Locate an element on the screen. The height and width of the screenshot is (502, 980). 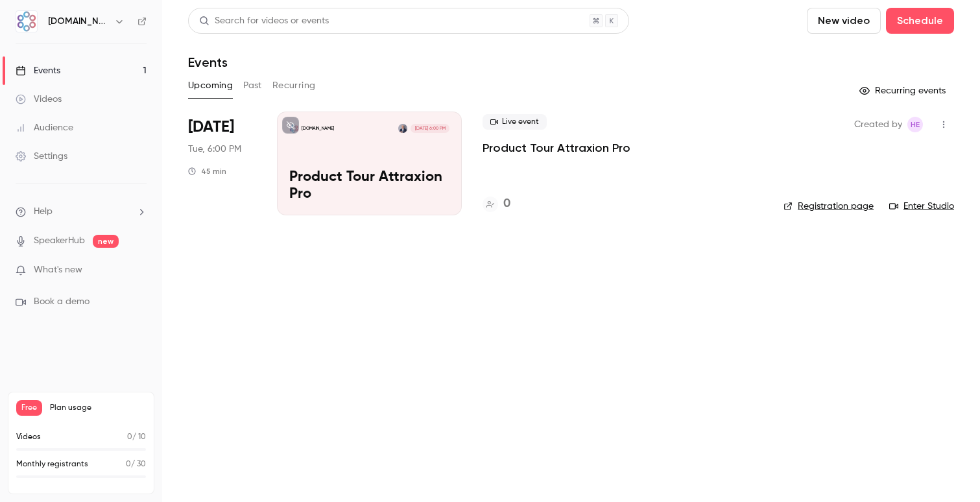
span: What's new is located at coordinates (58, 270).